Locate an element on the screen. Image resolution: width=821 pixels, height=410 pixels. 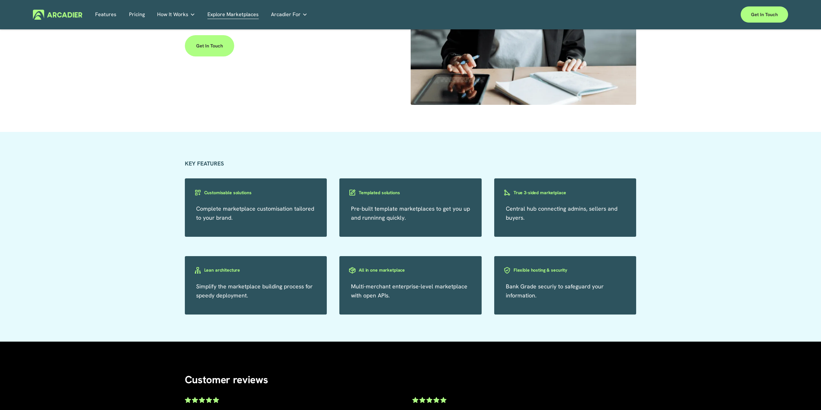
span: Customer reviews is located at coordinates (226, 380).